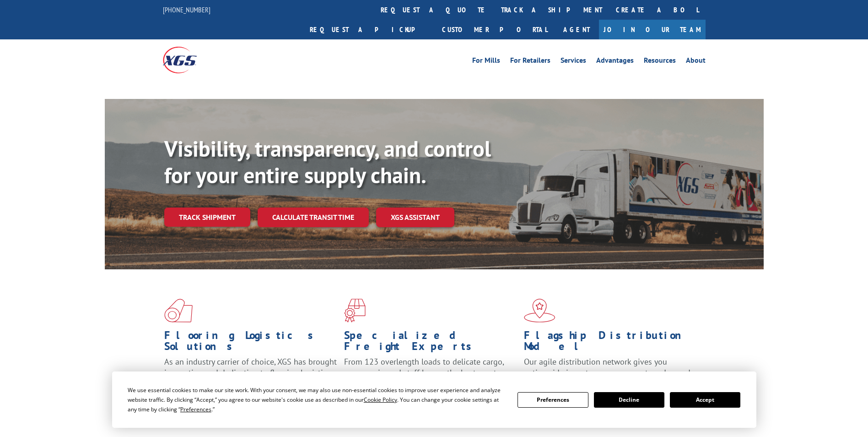 This screenshot has width=868, height=437. Describe the element at coordinates (355, 310) in the screenshot. I see `img: xgs-icon-focused-on-flooring-red` at that location.